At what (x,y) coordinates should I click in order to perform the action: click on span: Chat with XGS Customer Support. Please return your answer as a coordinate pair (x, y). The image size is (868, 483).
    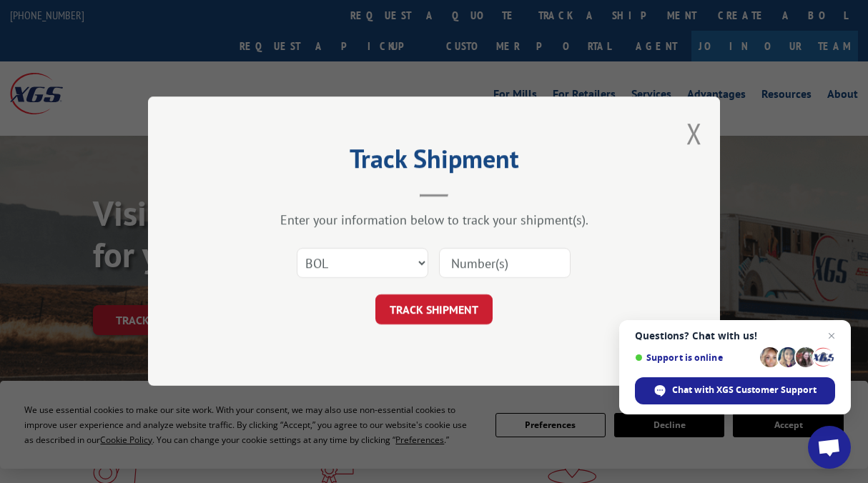
    Looking at the image, I should click on (744, 390).